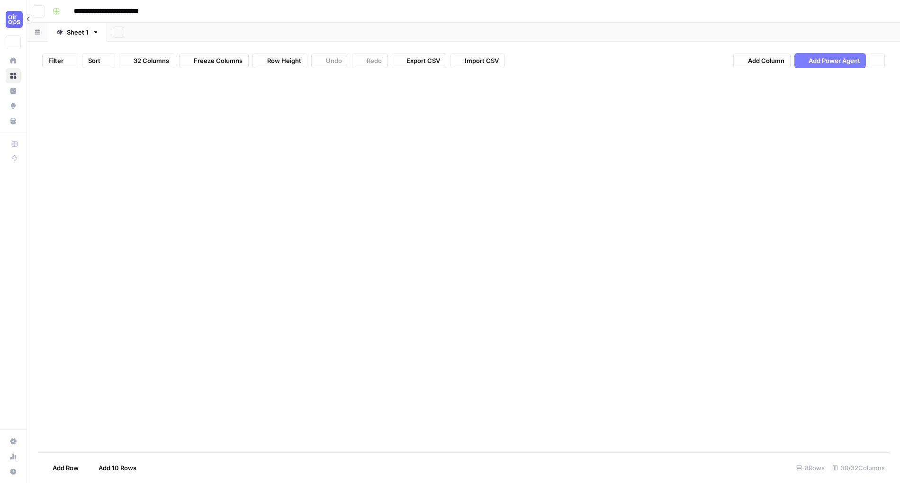 The height and width of the screenshot is (483, 900). Describe the element at coordinates (13, 91) in the screenshot. I see `a: Insights` at that location.